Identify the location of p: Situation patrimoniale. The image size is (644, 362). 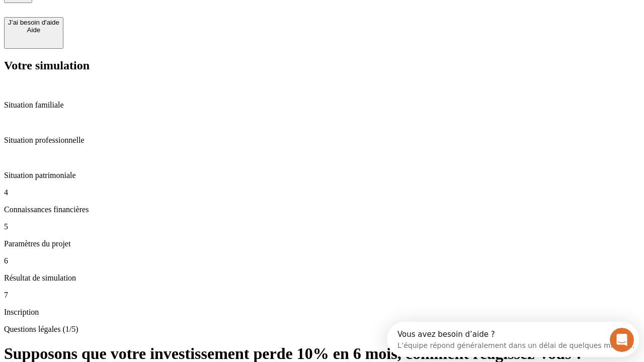
(322, 176).